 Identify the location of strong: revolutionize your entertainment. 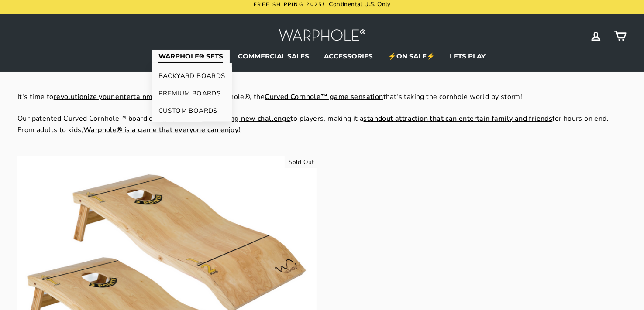
(109, 97).